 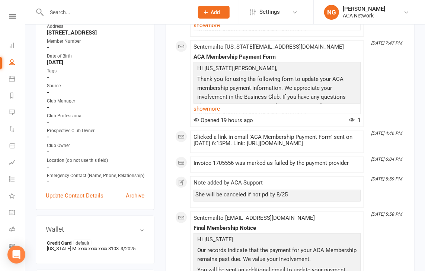 What do you see at coordinates (96, 146) in the screenshot?
I see `div: Club Owner` at bounding box center [96, 146].